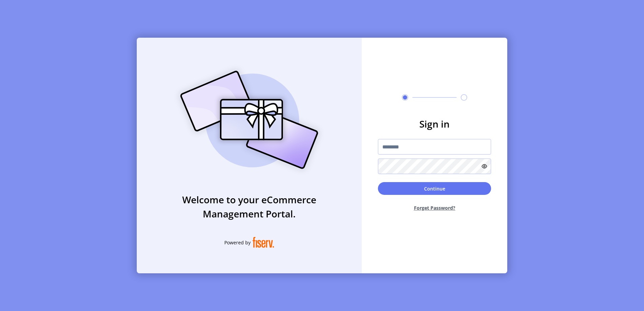 The height and width of the screenshot is (311, 644). Describe the element at coordinates (435, 189) in the screenshot. I see `button: Continue` at that location.